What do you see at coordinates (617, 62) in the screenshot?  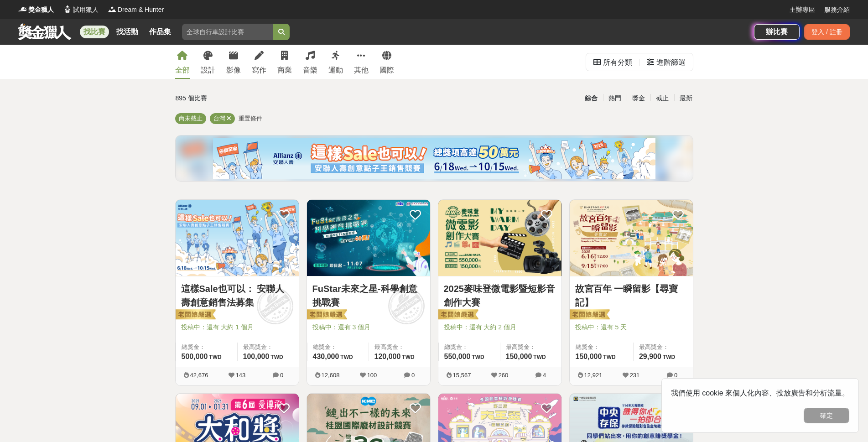 I see `div: 所有分類` at bounding box center [617, 62].